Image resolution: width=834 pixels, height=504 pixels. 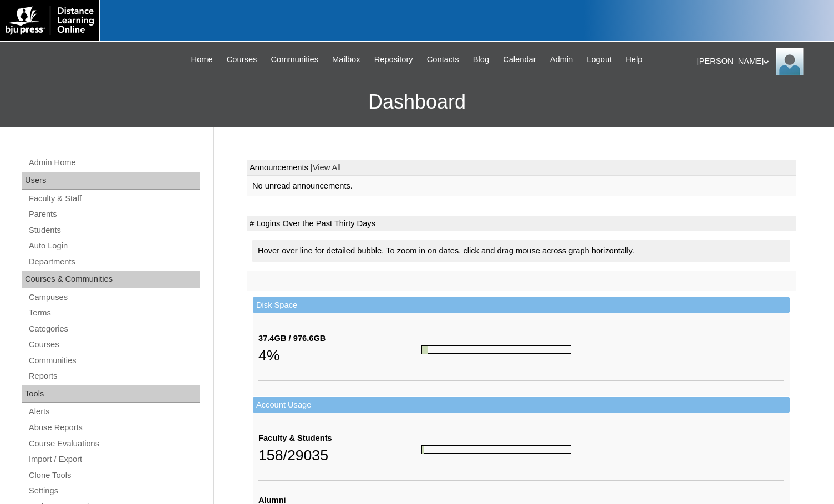 What do you see at coordinates (599, 60) in the screenshot?
I see `a: Logout` at bounding box center [599, 60].